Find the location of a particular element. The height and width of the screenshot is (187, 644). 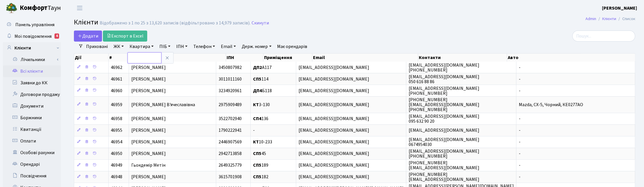

b: ДП2 is located at coordinates (257, 67).